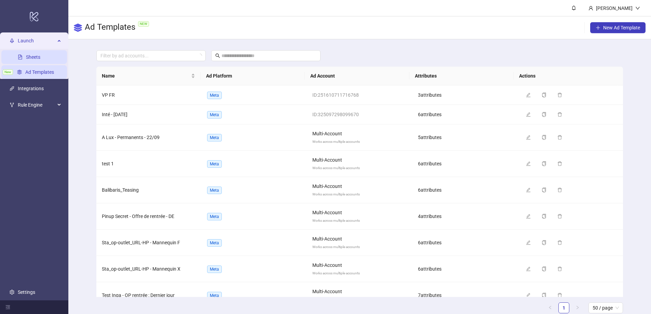 Image resolution: width=651 pixels, height=314 pixels. What do you see at coordinates (253, 76) in the screenshot?
I see `th: Ad Platform` at bounding box center [253, 76].